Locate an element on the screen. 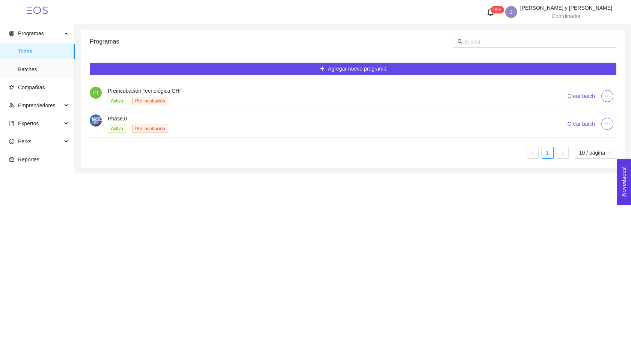 Image resolution: width=631 pixels, height=364 pixels. span: search is located at coordinates (460, 42).